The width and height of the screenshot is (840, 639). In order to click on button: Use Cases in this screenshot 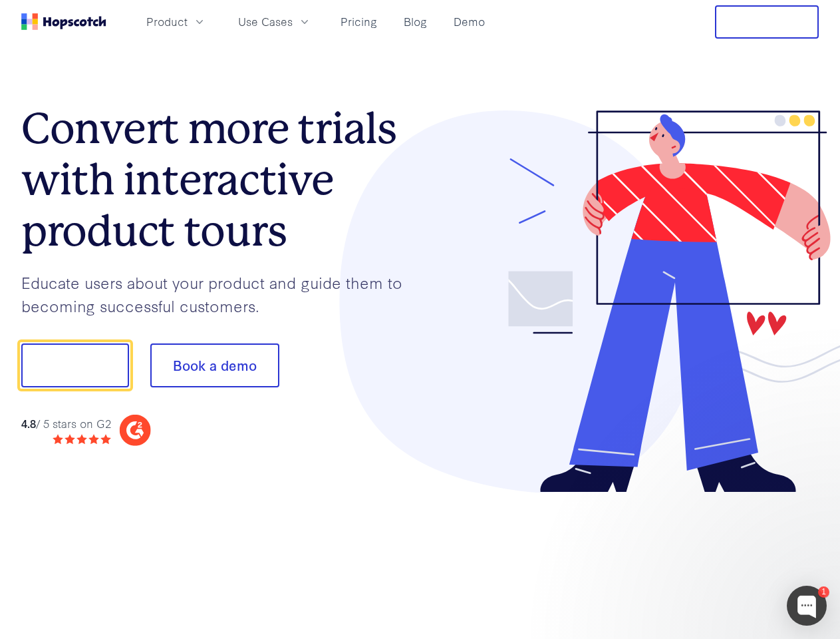, I will do `click(275, 21)`.